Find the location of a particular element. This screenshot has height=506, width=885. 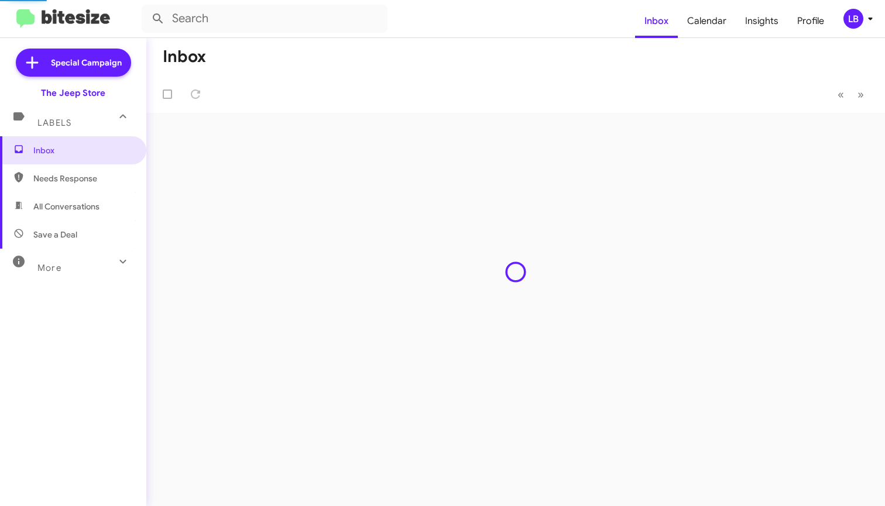

div: LB is located at coordinates (854, 19).